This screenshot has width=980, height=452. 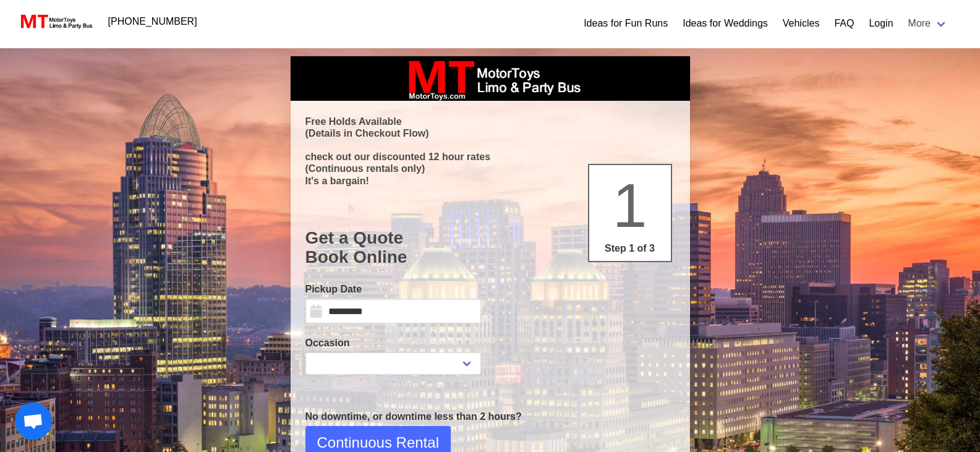 I want to click on a: Ideas for Fun Runs, so click(x=626, y=24).